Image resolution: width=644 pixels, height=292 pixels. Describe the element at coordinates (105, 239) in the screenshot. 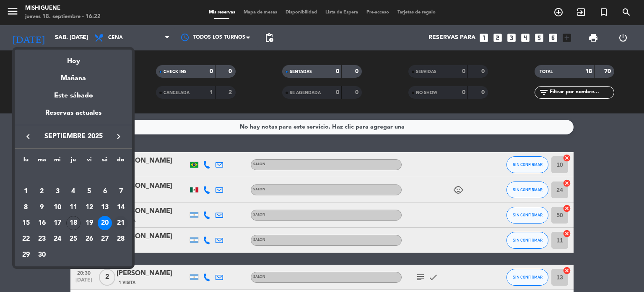

I see `td: 27 de septiembre de 2025` at that location.